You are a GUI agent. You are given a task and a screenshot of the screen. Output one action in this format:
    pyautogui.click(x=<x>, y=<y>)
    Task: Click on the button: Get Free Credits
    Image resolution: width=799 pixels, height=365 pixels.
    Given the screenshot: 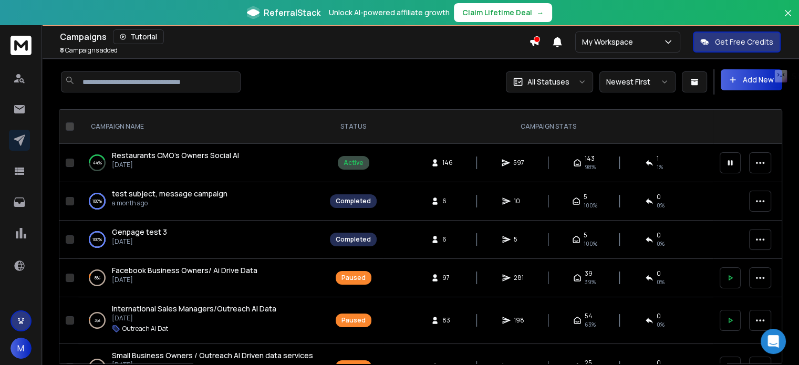 What is the action you would take?
    pyautogui.click(x=737, y=42)
    